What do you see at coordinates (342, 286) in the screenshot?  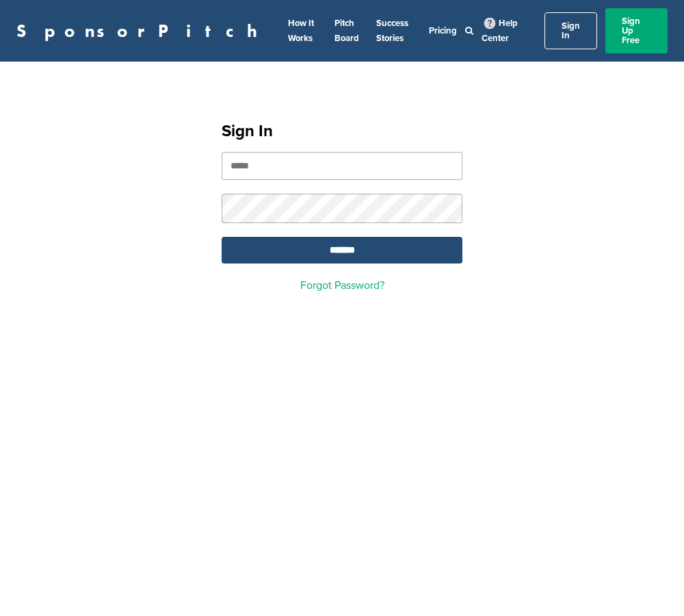 I see `a: Forgot Password?` at bounding box center [342, 286].